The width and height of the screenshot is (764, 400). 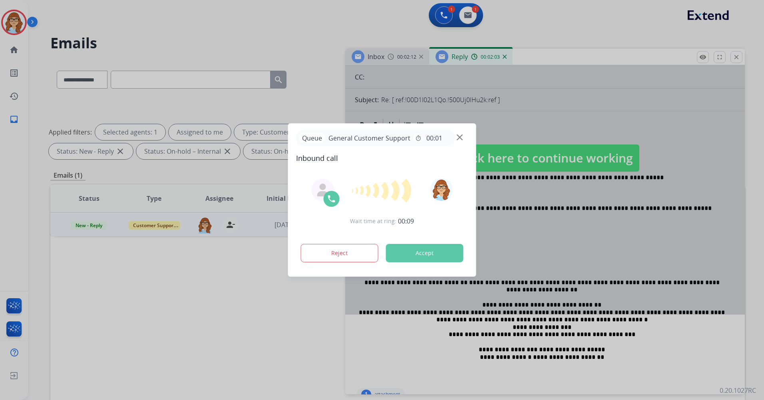 What do you see at coordinates (373, 221) in the screenshot?
I see `span: Wait time at ring:` at bounding box center [373, 221].